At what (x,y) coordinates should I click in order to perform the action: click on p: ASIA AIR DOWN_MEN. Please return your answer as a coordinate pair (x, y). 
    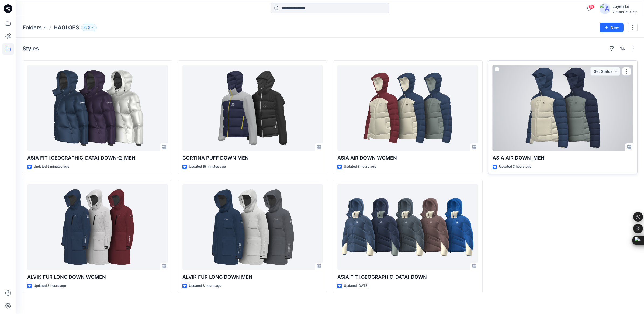
    Looking at the image, I should click on (563, 158).